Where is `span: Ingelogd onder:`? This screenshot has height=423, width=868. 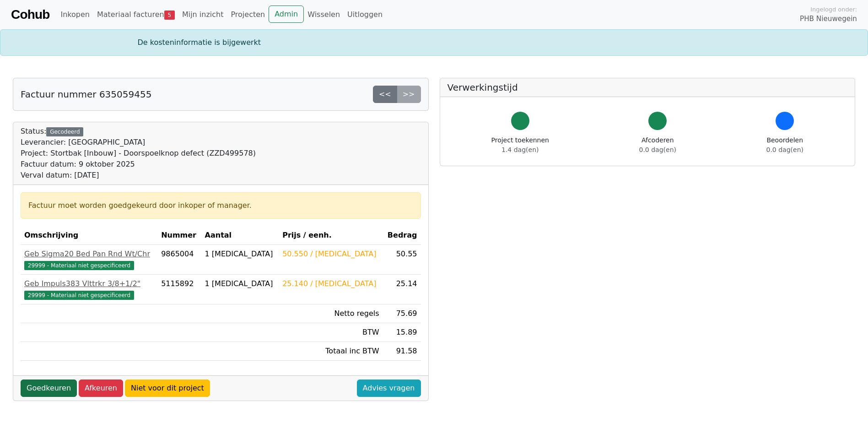 span: Ingelogd onder: is located at coordinates (834, 9).